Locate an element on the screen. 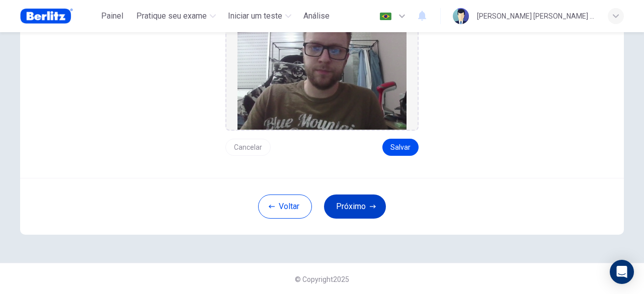  a: Painel is located at coordinates (112, 16).